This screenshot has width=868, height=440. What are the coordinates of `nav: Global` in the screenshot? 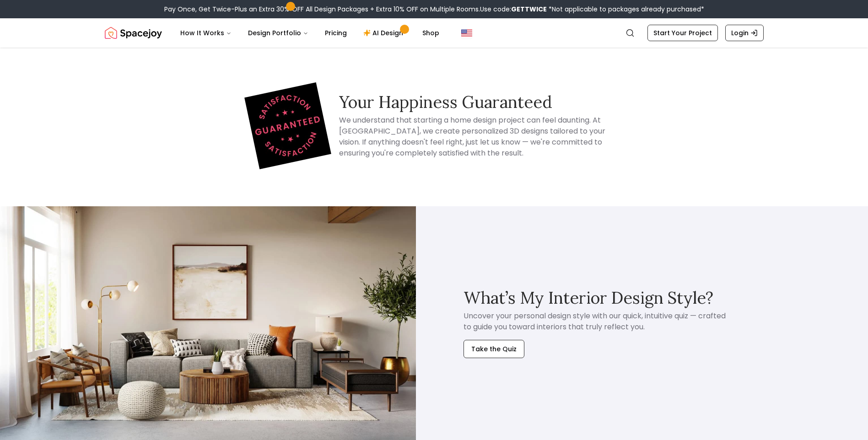 It's located at (435, 33).